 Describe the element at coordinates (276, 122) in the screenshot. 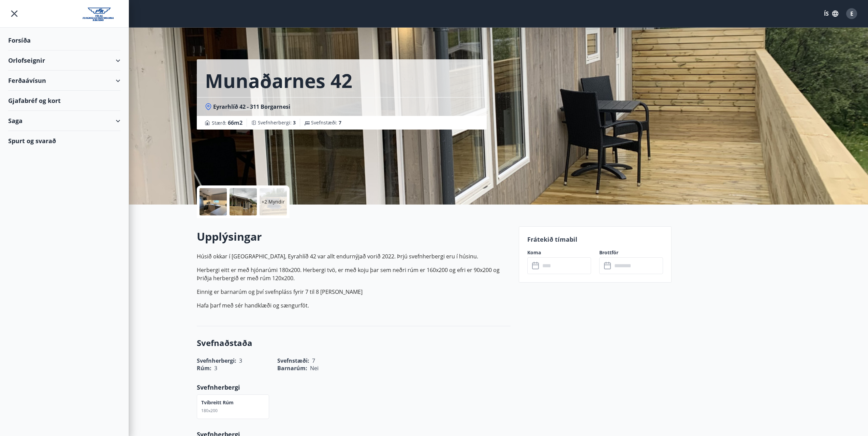

I see `span: Svefnherbergi :` at that location.